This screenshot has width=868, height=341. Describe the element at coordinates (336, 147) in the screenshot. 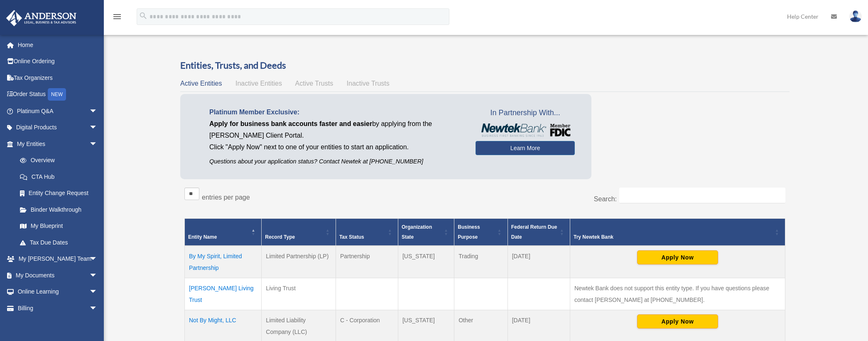

I see `p: Click "Apply Now" next to one of your entities to start an application.` at that location.